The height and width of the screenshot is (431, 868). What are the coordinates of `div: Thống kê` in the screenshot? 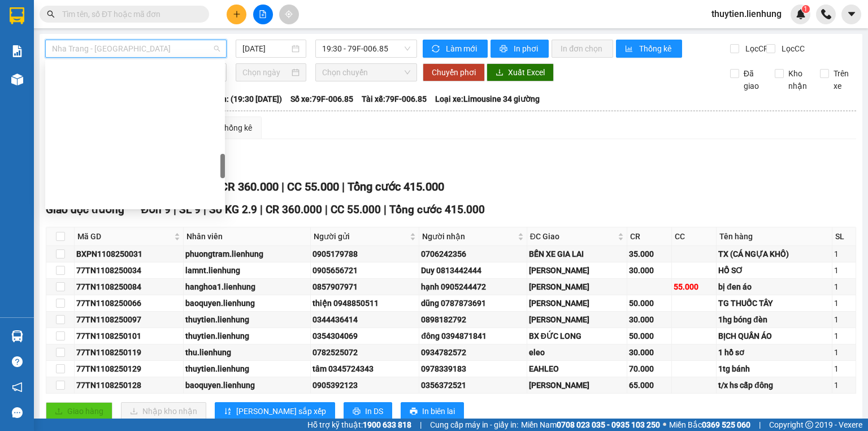 It's located at (236, 128).